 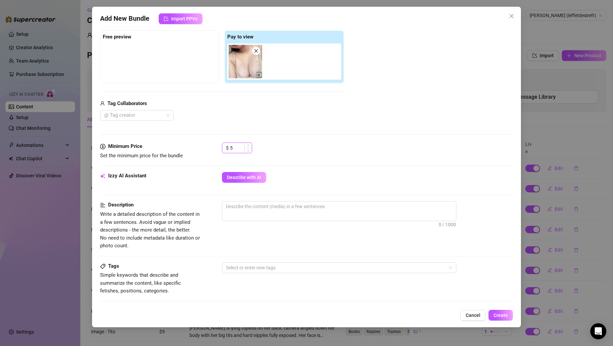 What do you see at coordinates (121, 205) in the screenshot?
I see `strong: Description` at bounding box center [121, 205].